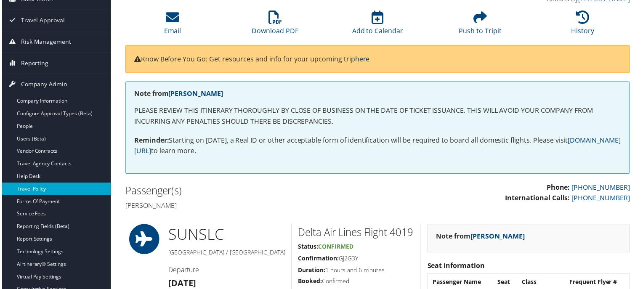 The height and width of the screenshot is (289, 643). Describe the element at coordinates (150, 141) in the screenshot. I see `strong: Reminder:` at that location.